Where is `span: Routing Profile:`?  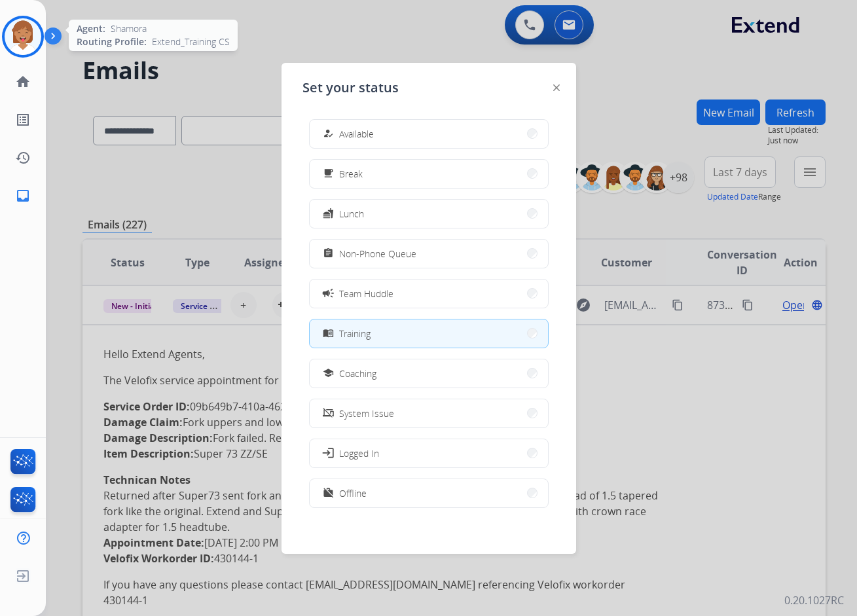 span: Routing Profile: is located at coordinates (112, 42).